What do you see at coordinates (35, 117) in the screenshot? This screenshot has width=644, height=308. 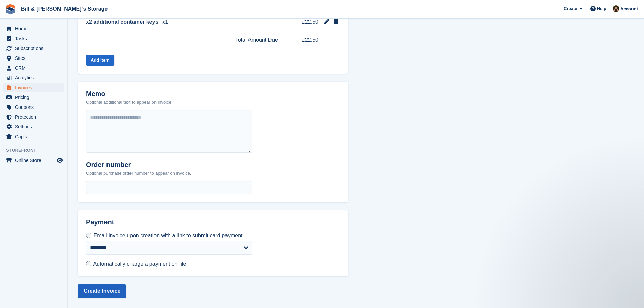 I see `span: Protection` at bounding box center [35, 117].